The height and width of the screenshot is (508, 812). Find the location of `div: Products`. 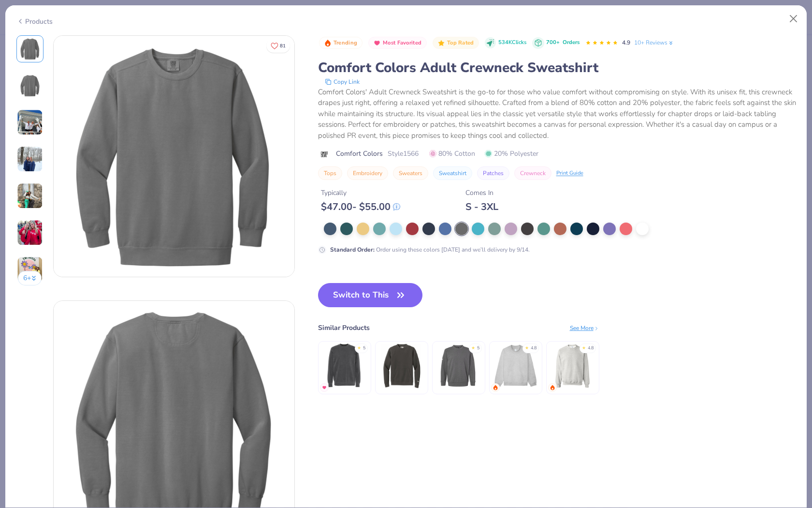

div: Products is located at coordinates (34, 21).